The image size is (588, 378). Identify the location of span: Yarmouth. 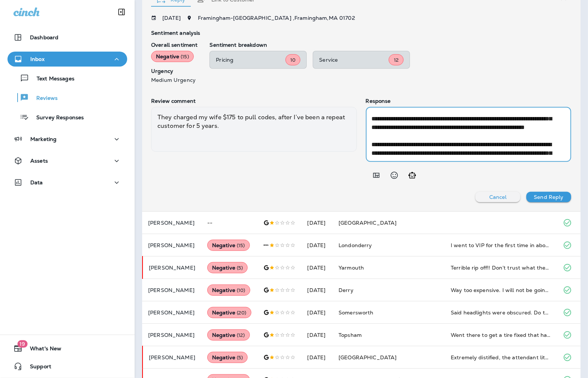
(351, 268).